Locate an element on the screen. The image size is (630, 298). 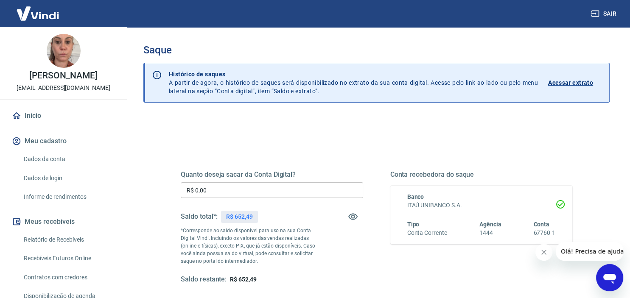
button: Sair is located at coordinates (605, 14).